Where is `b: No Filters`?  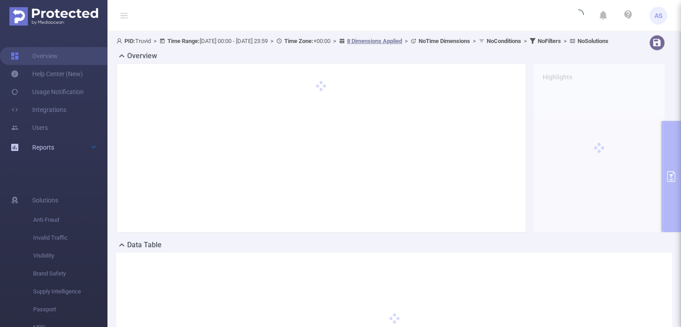 b: No Filters is located at coordinates (549, 41).